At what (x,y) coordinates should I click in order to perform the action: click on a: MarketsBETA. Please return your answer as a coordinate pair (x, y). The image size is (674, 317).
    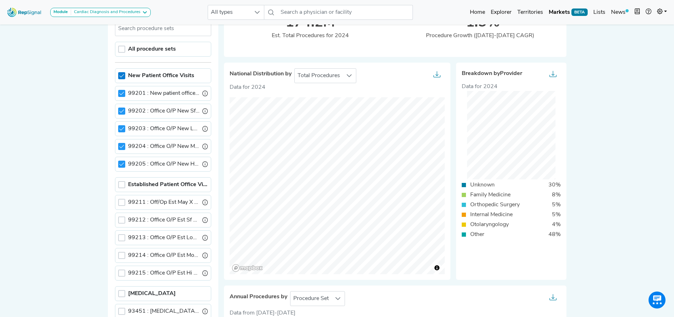
    Looking at the image, I should click on (568, 12).